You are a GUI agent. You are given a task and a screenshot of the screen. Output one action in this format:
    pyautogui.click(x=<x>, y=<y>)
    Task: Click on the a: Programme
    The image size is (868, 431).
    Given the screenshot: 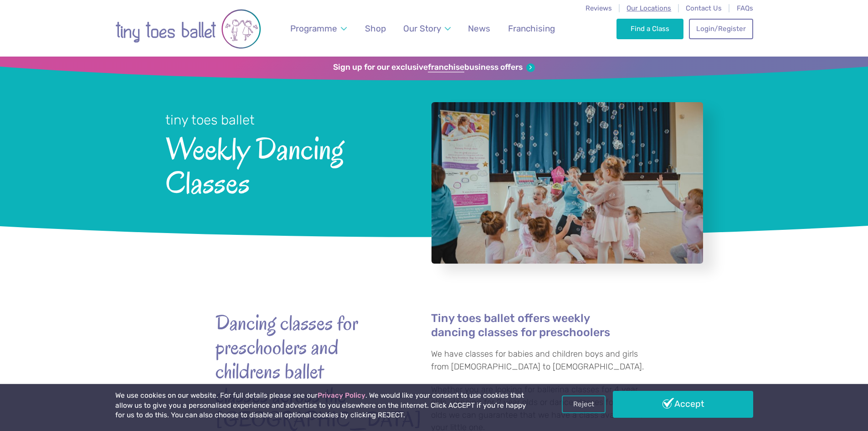 What is the action you would take?
    pyautogui.click(x=318, y=29)
    